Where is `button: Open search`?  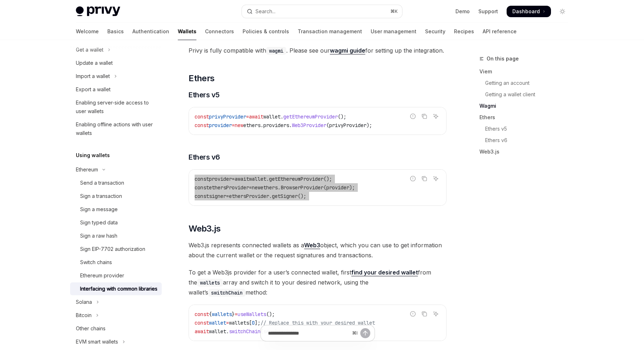 button: Open search is located at coordinates (322, 11).